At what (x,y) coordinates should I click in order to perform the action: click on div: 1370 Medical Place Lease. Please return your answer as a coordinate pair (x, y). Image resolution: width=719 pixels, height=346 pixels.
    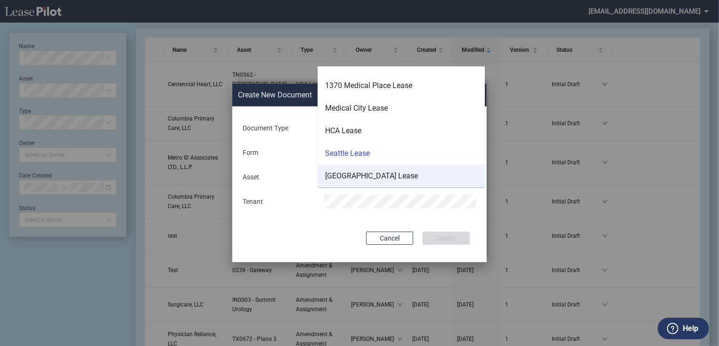
    Looking at the image, I should click on (368, 86).